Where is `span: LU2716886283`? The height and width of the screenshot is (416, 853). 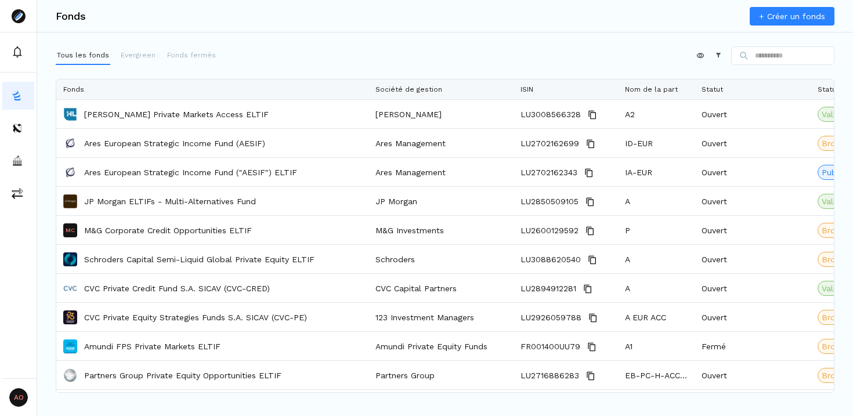
span: LU2716886283 is located at coordinates (549, 375).